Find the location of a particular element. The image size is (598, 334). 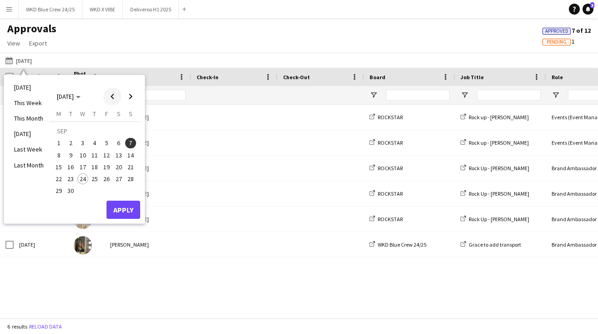

button: 18-09-2025 is located at coordinates (95, 167).